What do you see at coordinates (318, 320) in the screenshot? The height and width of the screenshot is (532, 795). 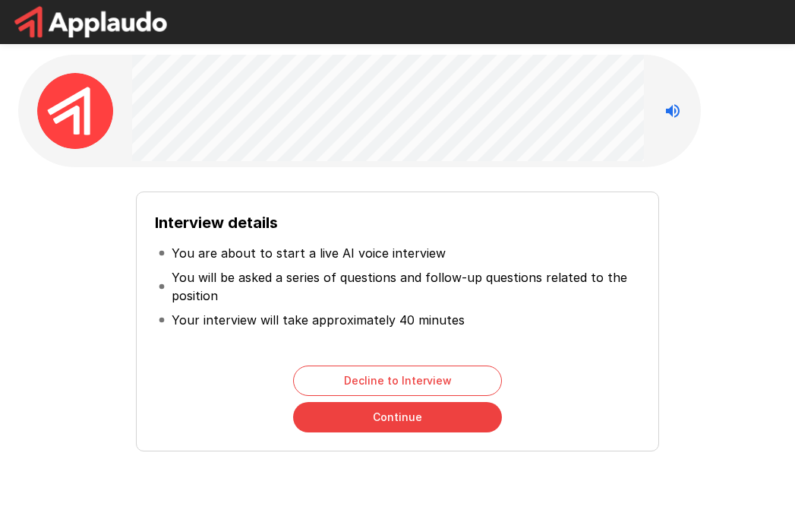 I see `p: Your interview will take approximately 40 minutes` at bounding box center [318, 320].